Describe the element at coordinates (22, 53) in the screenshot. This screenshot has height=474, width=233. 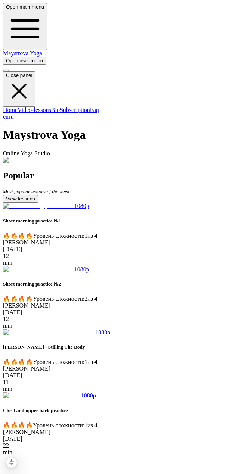
I see `a: Maystrova Yoga` at that location.